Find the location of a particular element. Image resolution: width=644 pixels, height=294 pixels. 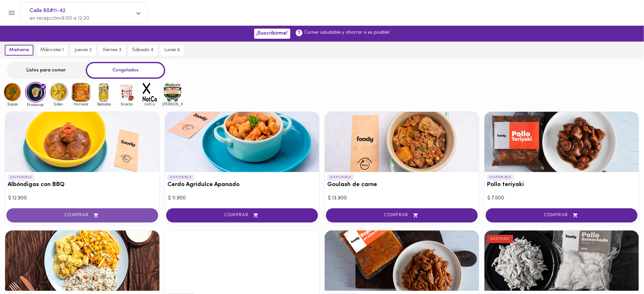

div: $ 7.500 is located at coordinates (561, 198).